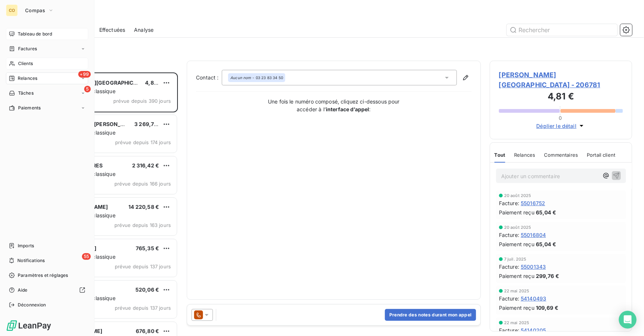  I want to click on h3: 4,81 €, so click(561, 97).